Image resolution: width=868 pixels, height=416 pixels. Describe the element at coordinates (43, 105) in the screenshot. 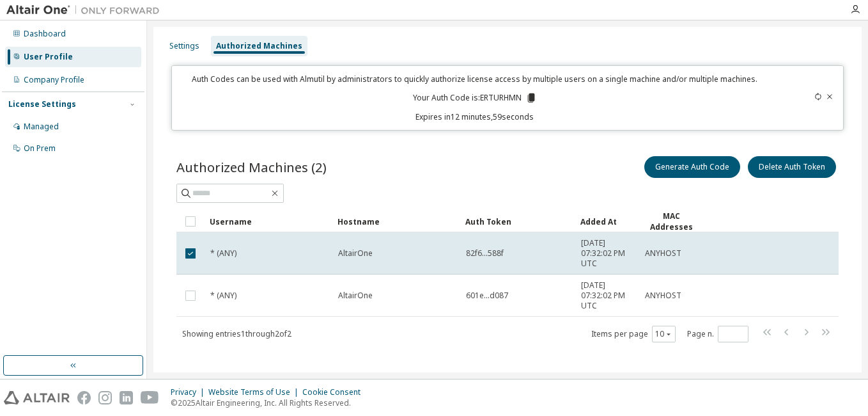

I see `div: License Settings` at that location.